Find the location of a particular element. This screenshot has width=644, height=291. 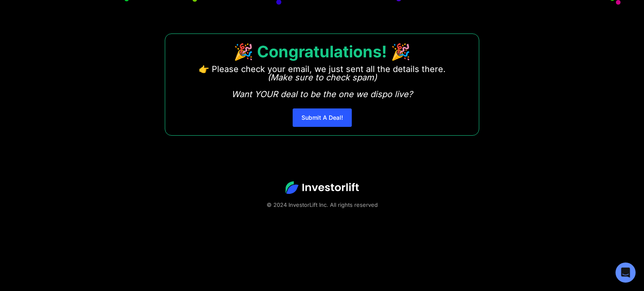

div: Open Intercom Messenger is located at coordinates (626, 273).